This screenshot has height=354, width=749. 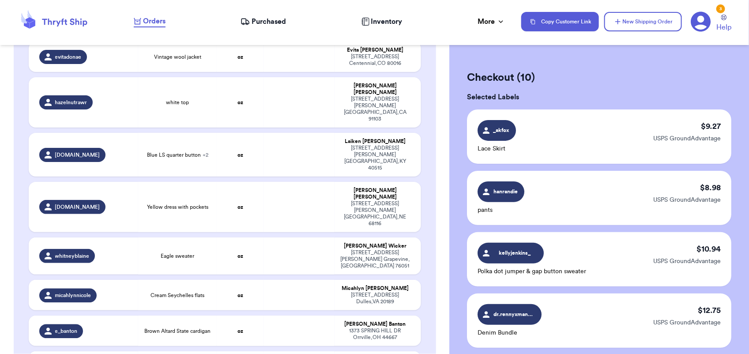 What do you see at coordinates (177, 57) in the screenshot?
I see `span: Vintage wool jacket` at bounding box center [177, 57].